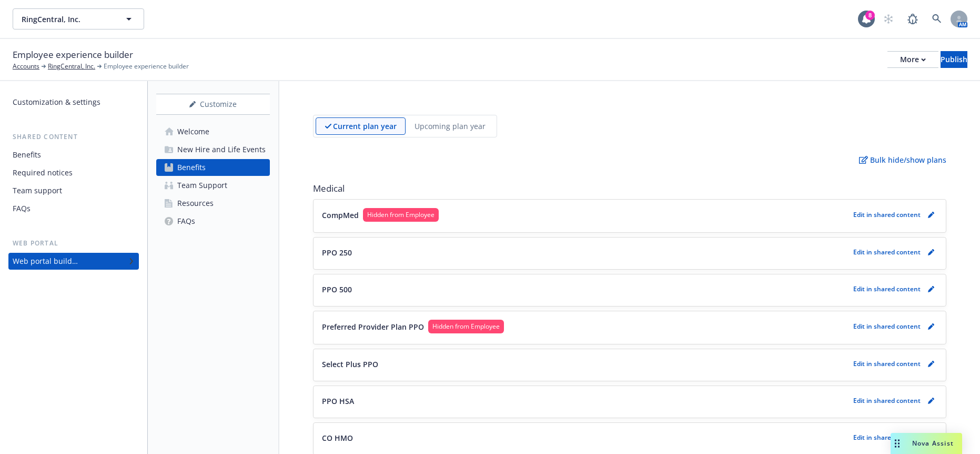 This screenshot has height=454, width=980. What do you see at coordinates (585, 437) in the screenshot?
I see `button: CO HMO` at bounding box center [585, 437].